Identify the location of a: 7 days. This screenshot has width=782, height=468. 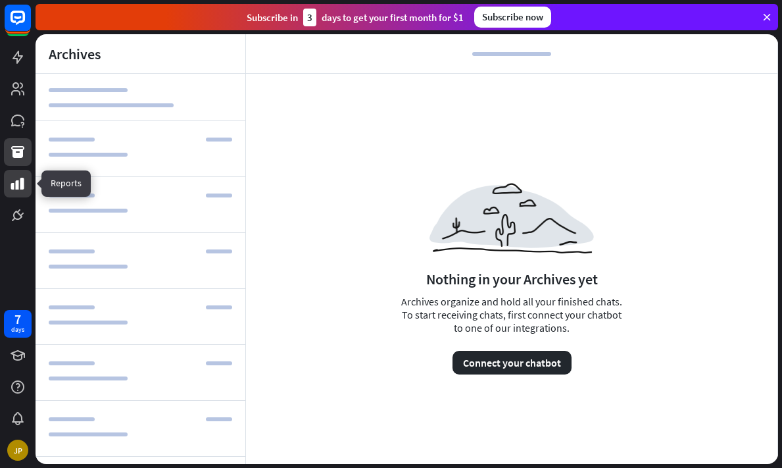
(18, 324).